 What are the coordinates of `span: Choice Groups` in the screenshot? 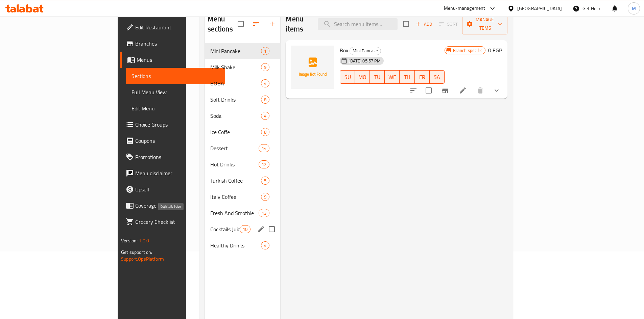 It's located at (177, 124).